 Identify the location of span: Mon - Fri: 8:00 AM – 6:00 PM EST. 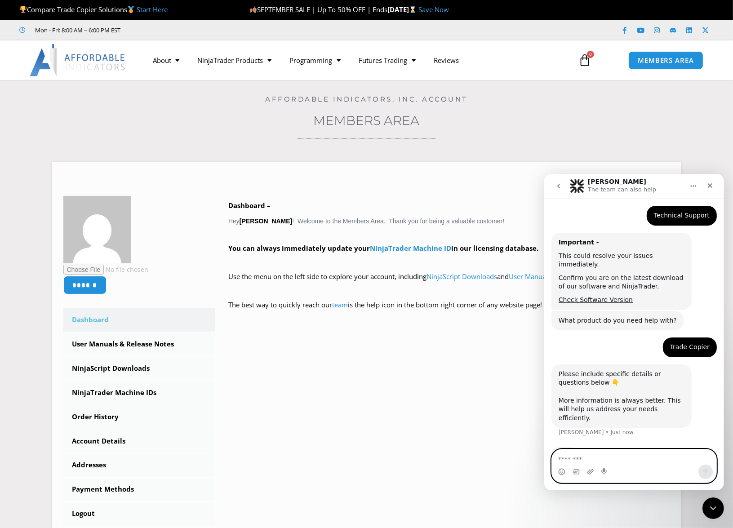
(77, 30).